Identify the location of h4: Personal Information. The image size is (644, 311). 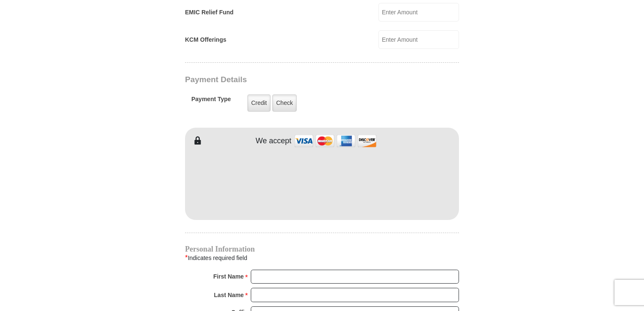
(322, 249).